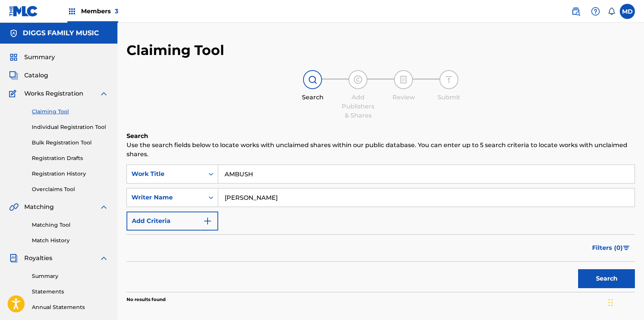 The image size is (644, 320). What do you see at coordinates (36, 75) in the screenshot?
I see `span: Catalog` at bounding box center [36, 75].